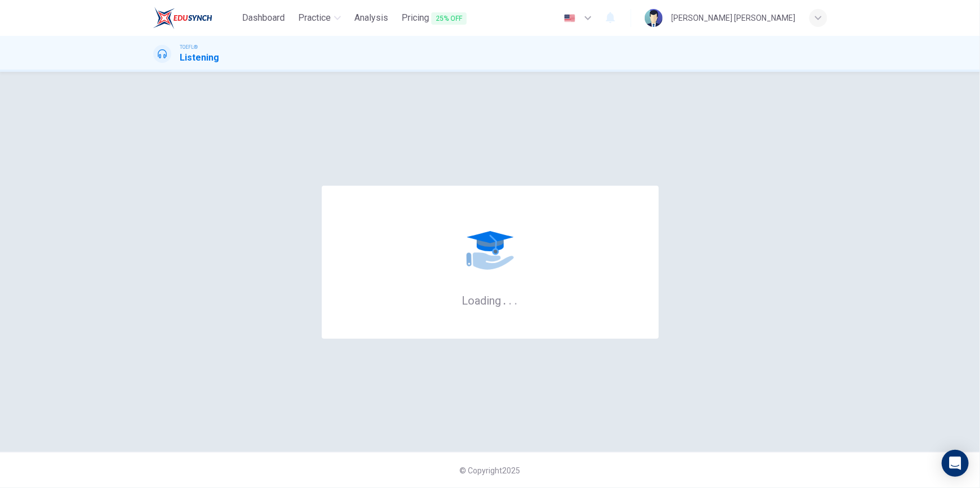 The height and width of the screenshot is (488, 980). I want to click on button: Practice, so click(320, 18).